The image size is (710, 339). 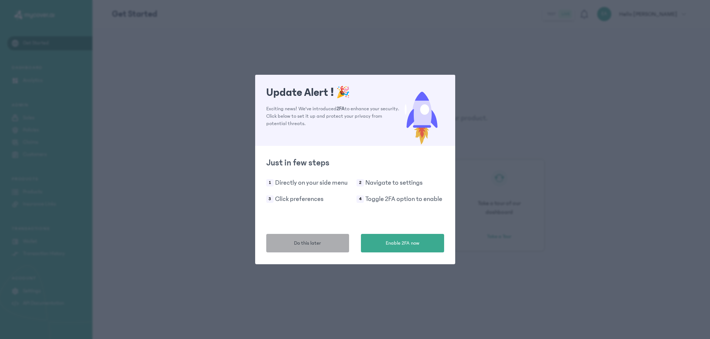 What do you see at coordinates (270, 183) in the screenshot?
I see `span: 1` at bounding box center [270, 183].